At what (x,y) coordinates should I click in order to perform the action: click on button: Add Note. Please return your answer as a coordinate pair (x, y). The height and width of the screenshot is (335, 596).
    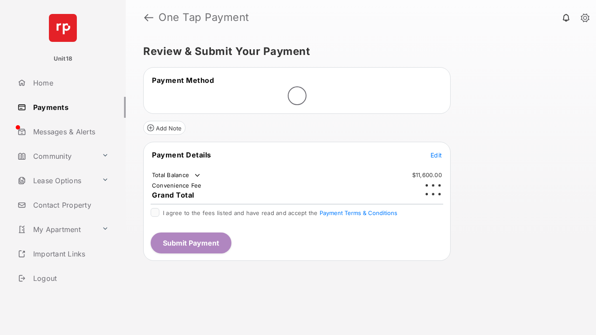
    Looking at the image, I should click on (164, 128).